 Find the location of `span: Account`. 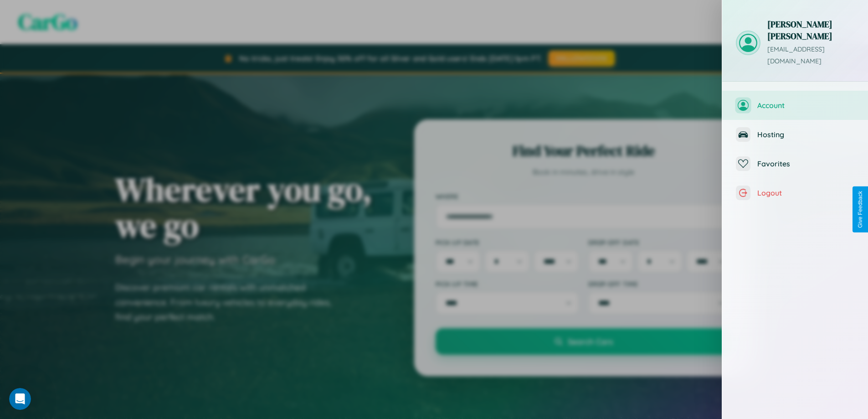

span: Account is located at coordinates (806, 105).